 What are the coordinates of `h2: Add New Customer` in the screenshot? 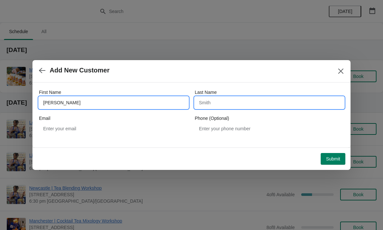 It's located at (79, 70).